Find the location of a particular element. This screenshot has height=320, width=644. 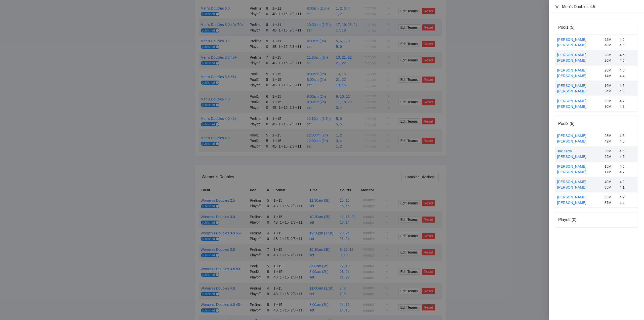

div: 48M is located at coordinates (610, 45).